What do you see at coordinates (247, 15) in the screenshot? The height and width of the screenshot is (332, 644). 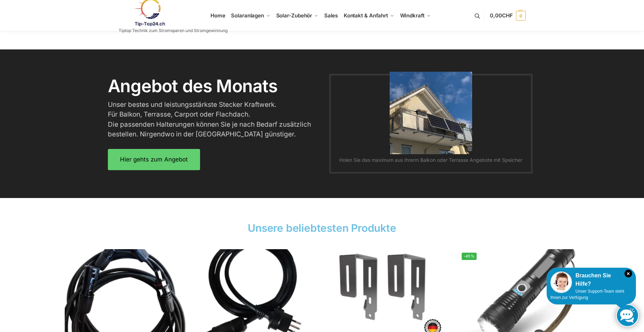 I see `span: Solaranlagen` at bounding box center [247, 15].